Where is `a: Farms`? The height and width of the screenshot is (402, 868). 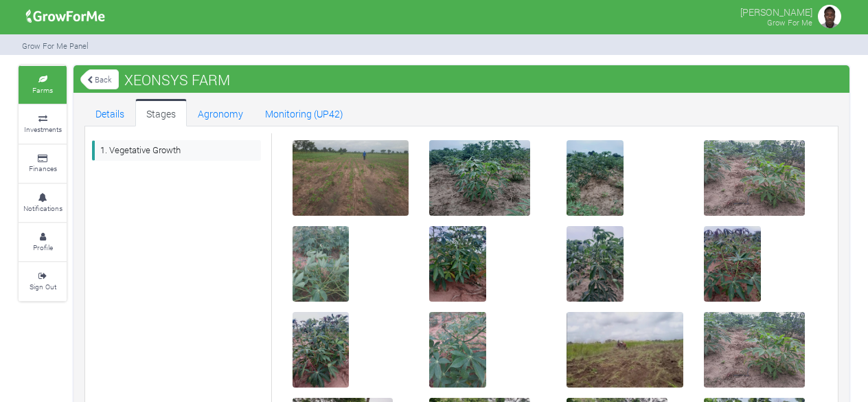 a: Farms is located at coordinates (43, 85).